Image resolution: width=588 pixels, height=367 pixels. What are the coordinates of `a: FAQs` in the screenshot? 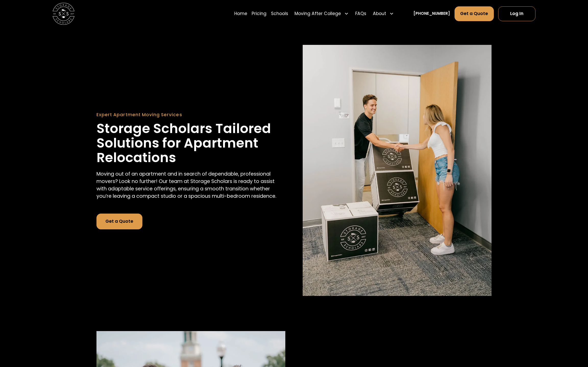 It's located at (361, 14).